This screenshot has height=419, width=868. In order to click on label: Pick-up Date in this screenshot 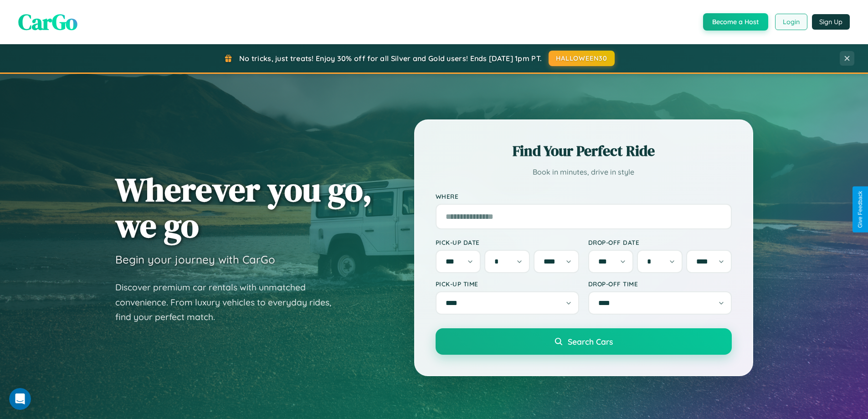, I will do `click(507, 242)`.